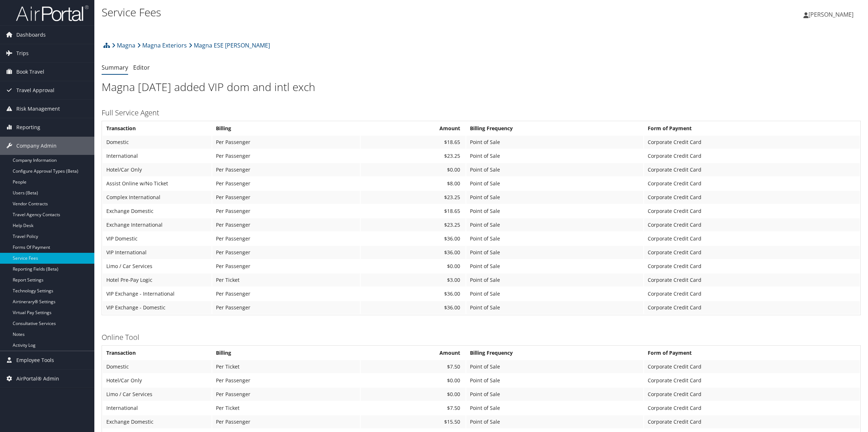 Image resolution: width=868 pixels, height=432 pixels. I want to click on h1: Service Fees, so click(355, 12).